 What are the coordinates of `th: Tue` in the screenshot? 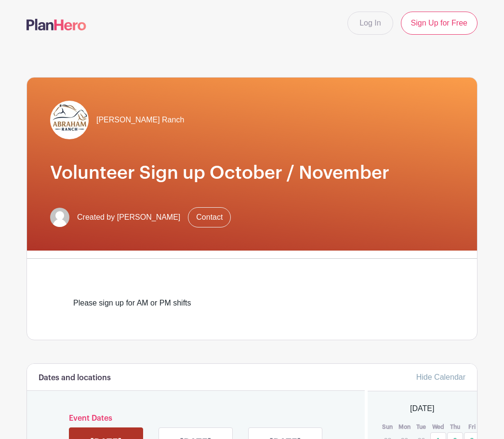 It's located at (421, 427).